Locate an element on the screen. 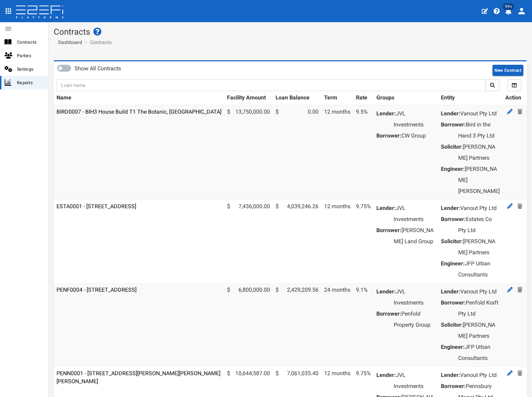 Image resolution: width=532 pixels, height=397 pixels. span: Parties is located at coordinates (30, 56).